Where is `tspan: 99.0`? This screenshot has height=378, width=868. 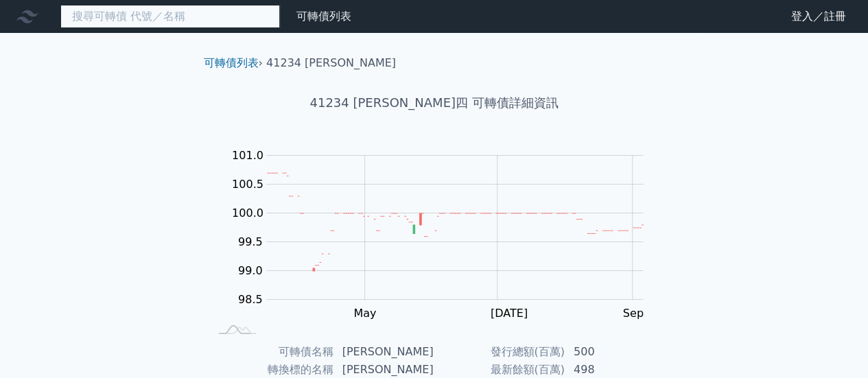
tspan: 99.0 is located at coordinates (250, 271).